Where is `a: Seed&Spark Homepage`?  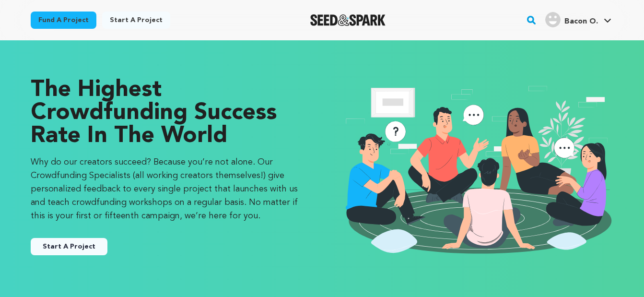 a: Seed&Spark Homepage is located at coordinates (348, 20).